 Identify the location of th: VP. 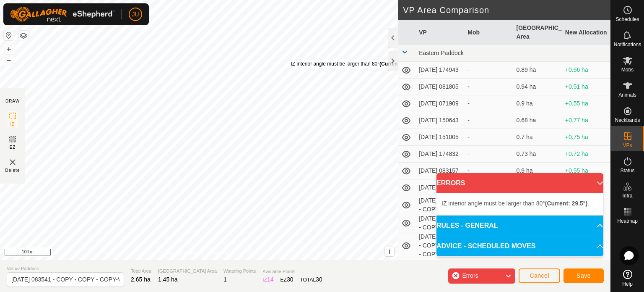
(440, 33).